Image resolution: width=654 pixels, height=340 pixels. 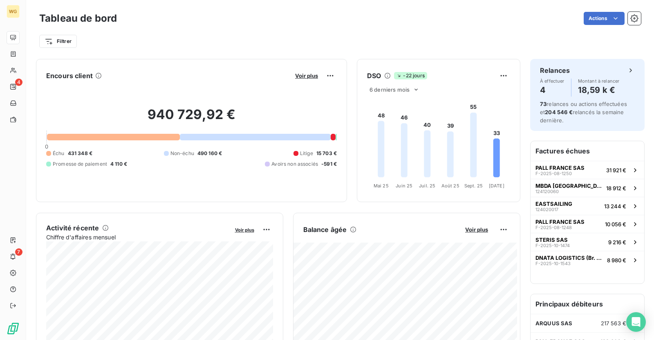 What do you see at coordinates (381, 186) in the screenshot?
I see `tspan: Mai 25` at bounding box center [381, 186].